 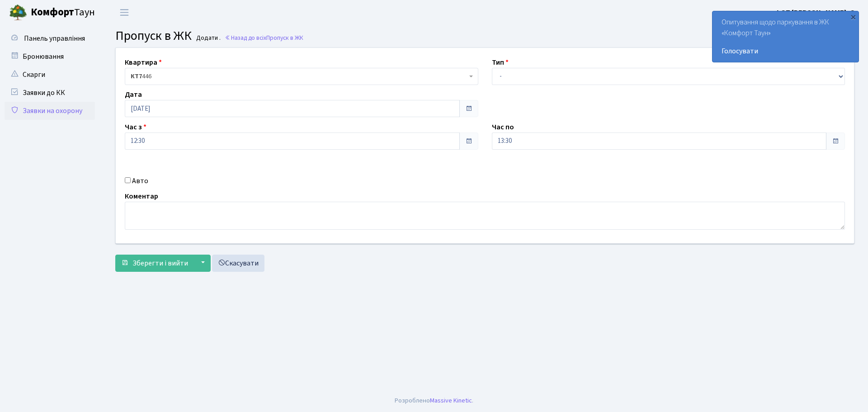 What do you see at coordinates (18, 12) in the screenshot?
I see `img: logo.png` at bounding box center [18, 12].